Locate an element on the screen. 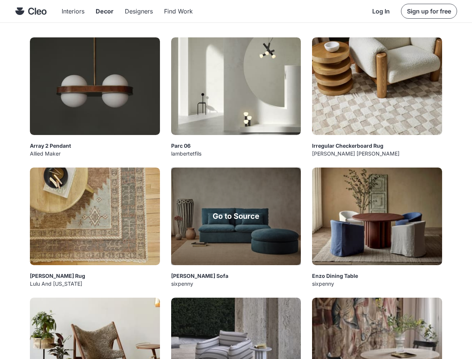 This screenshot has width=472, height=359. button: Sign up for free is located at coordinates (429, 11).